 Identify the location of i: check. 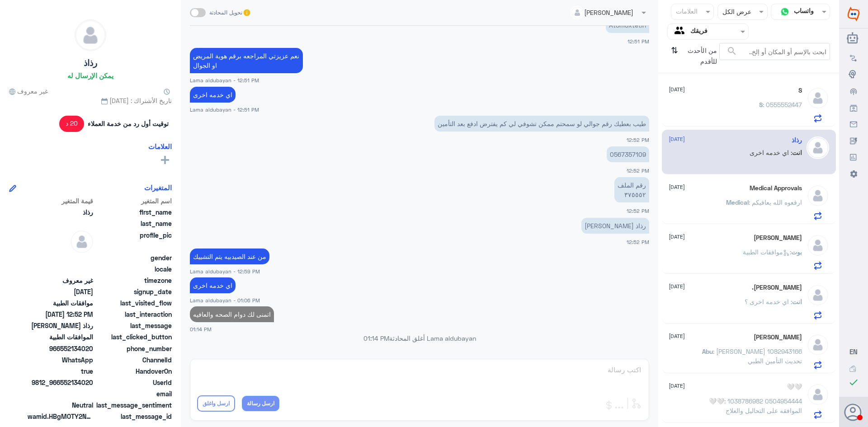
(854, 382).